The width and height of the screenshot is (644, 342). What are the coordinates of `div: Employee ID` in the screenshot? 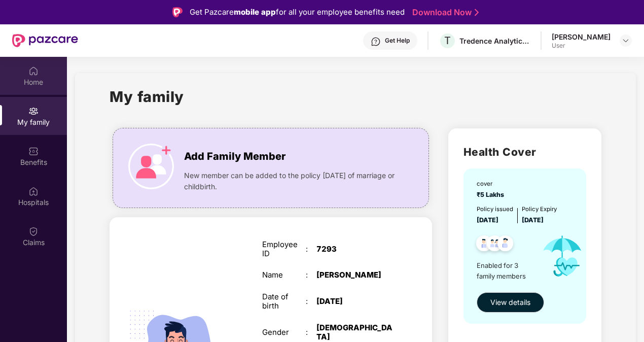 It's located at (284, 249).